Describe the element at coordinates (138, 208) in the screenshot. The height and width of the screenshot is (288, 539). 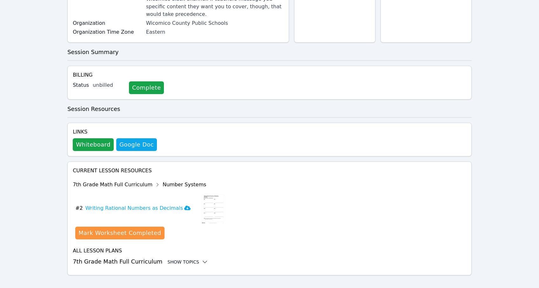
I see `h3: Writing Rational Numbers as Decimals` at that location.